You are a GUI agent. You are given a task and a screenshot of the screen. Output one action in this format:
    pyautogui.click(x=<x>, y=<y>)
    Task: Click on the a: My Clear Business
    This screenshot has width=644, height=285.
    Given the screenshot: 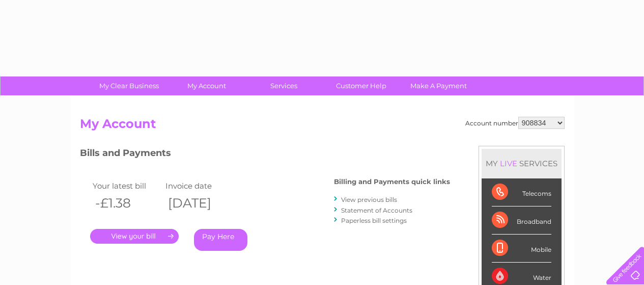 What is the action you would take?
    pyautogui.click(x=129, y=85)
    